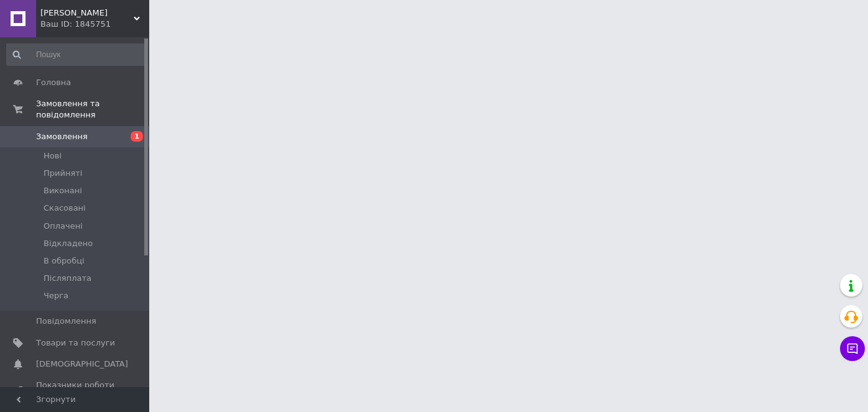  Describe the element at coordinates (64, 261) in the screenshot. I see `span: В обробці` at that location.